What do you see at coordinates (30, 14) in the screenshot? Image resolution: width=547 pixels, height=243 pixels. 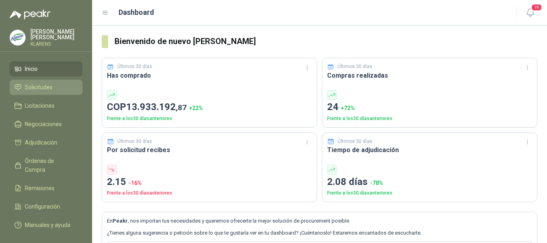 I see `img: Logo peakr` at bounding box center [30, 14].